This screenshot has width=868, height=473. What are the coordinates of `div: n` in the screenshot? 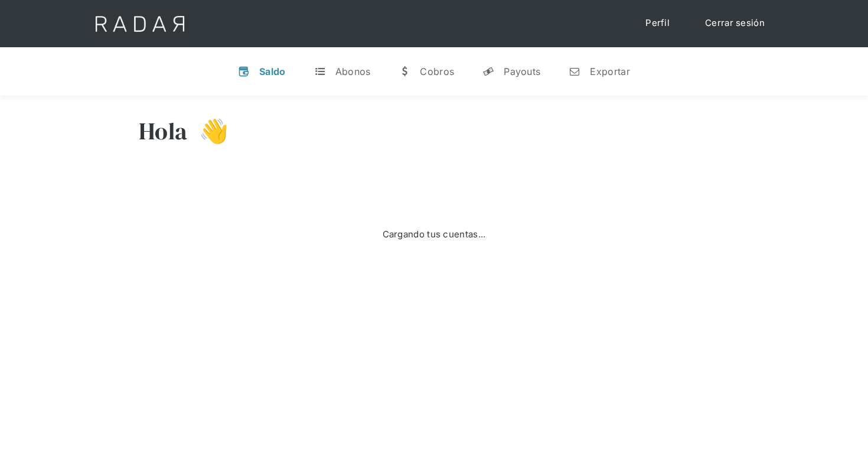 It's located at (575, 71).